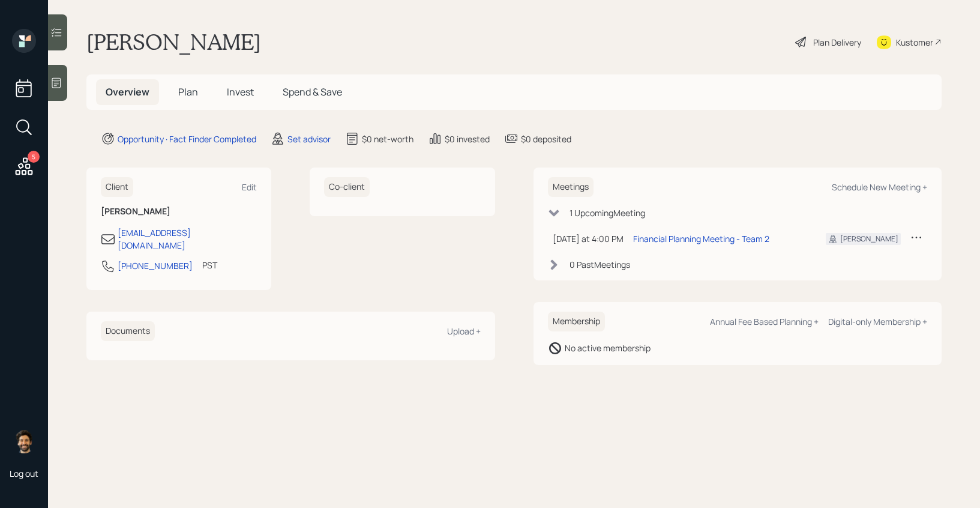 The image size is (980, 508). Describe the element at coordinates (878, 321) in the screenshot. I see `div: Digital-only Membership +` at that location.